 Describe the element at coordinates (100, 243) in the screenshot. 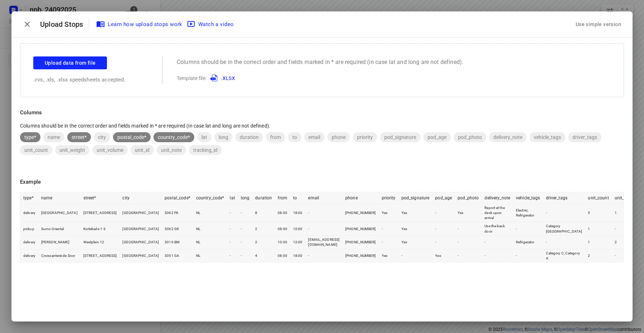

I see `td: Westplein 12` at that location.